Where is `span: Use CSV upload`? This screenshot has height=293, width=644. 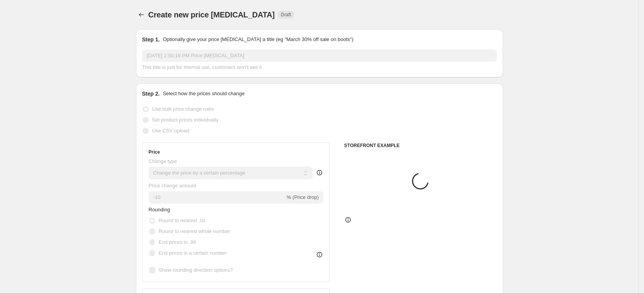 span: Use CSV upload is located at coordinates (171, 131).